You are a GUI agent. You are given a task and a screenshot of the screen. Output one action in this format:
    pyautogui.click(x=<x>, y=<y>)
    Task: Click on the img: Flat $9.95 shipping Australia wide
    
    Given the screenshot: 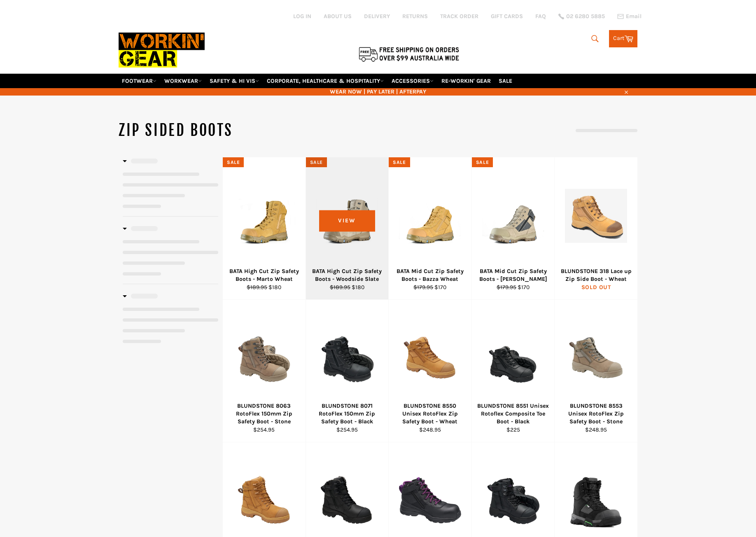 What is the action you would take?
    pyautogui.click(x=409, y=54)
    